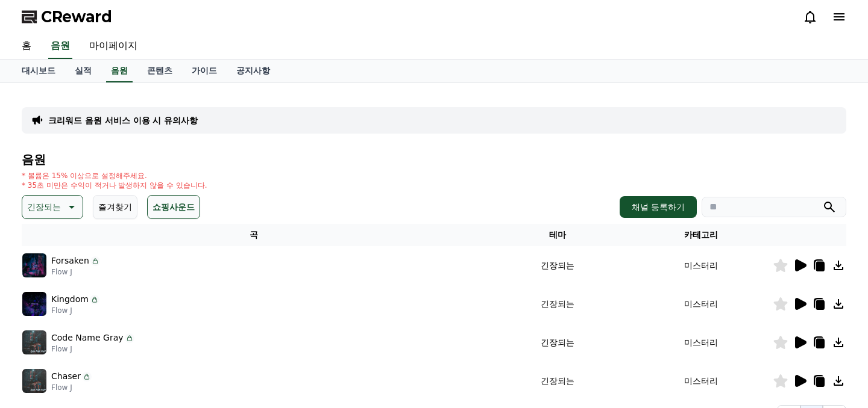  Describe the element at coordinates (658, 207) in the screenshot. I see `button: 채널 등록하기` at that location.